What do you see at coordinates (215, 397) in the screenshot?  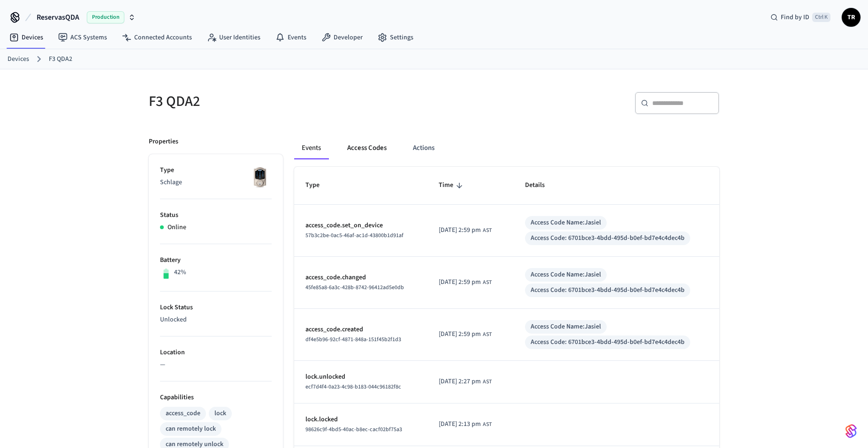 I see `p: Capabilities` at bounding box center [215, 397].